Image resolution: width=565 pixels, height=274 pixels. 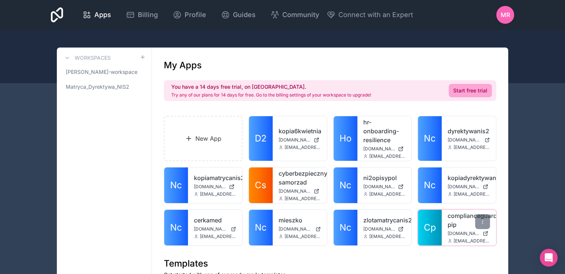 I want to click on a: hr-onboarding-resilience, so click(x=384, y=131).